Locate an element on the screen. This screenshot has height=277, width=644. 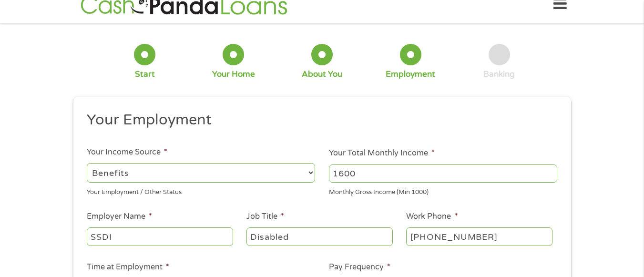
input: (231) 754-4010 is located at coordinates (479, 236).